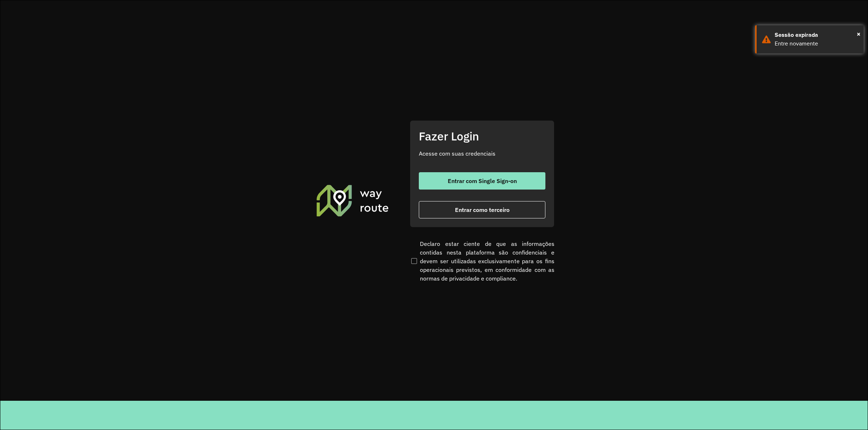 The width and height of the screenshot is (868, 430). I want to click on div: Sessão expirada, so click(816, 35).